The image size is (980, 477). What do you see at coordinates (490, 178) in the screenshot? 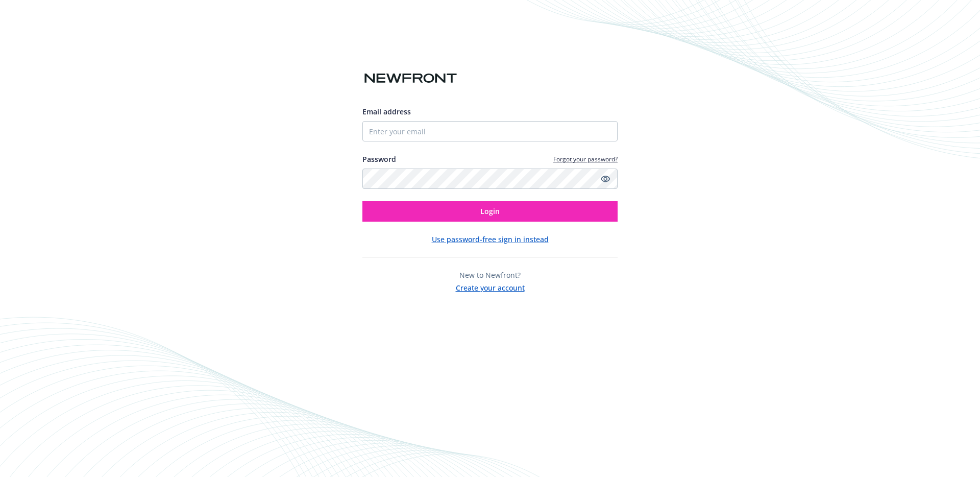
I see `input: Enter your password` at bounding box center [490, 178].